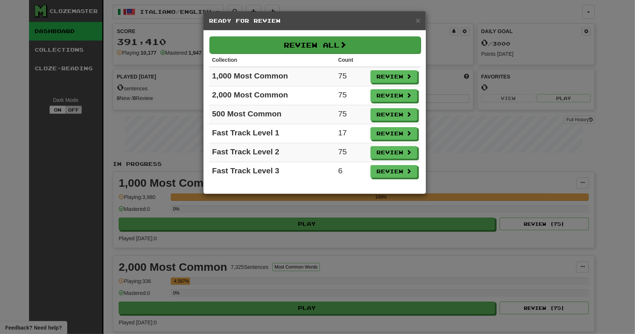  Describe the element at coordinates (418, 20) in the screenshot. I see `button: Close` at that location.